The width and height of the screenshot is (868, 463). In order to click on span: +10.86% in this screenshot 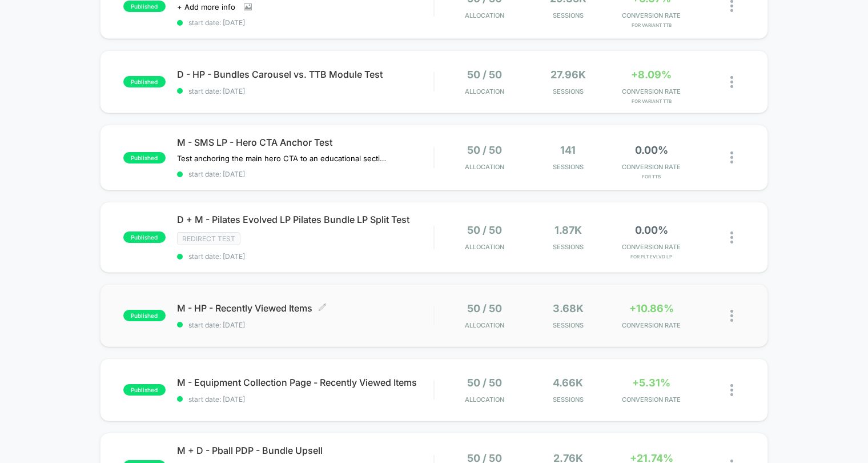, I will do `click(652, 308)`.